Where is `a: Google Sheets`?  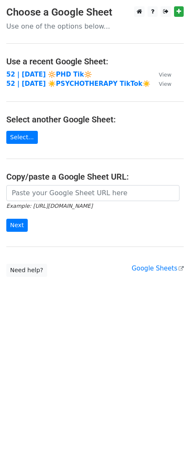 a: Google Sheets is located at coordinates (158, 268).